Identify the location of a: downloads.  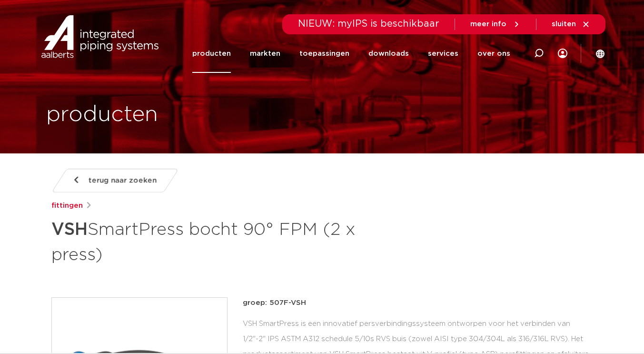
(389, 53).